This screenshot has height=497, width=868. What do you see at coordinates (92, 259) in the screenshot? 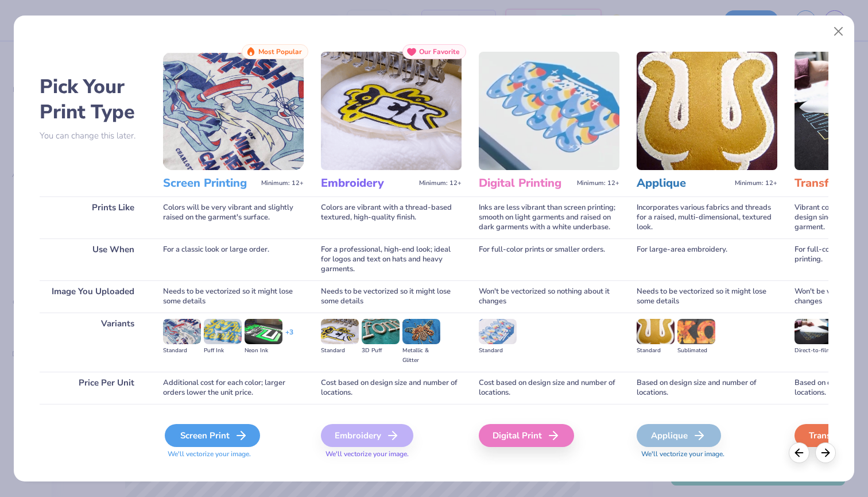
I see `div: Use When` at bounding box center [92, 259].